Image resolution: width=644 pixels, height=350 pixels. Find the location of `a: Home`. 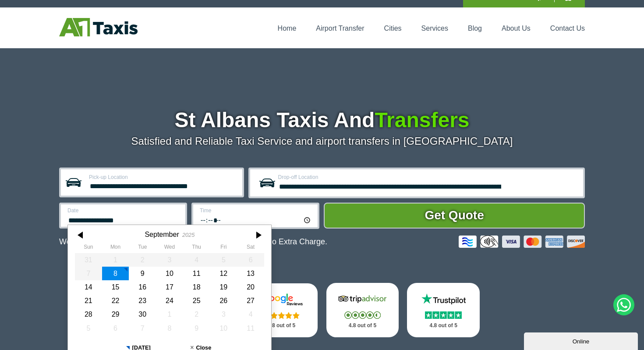

a: Home is located at coordinates (287, 28).